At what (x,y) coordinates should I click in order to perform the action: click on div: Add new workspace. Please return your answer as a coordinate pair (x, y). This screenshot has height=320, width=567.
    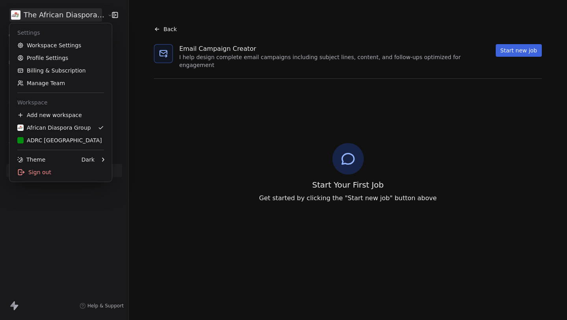
    Looking at the image, I should click on (61, 115).